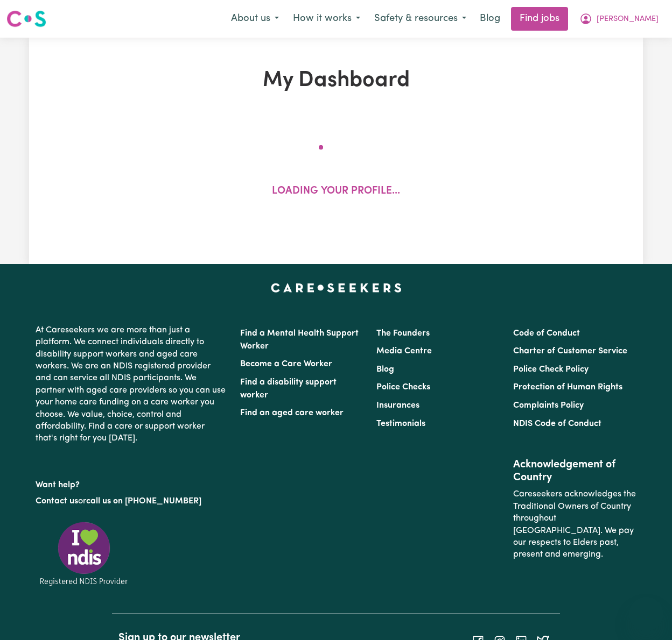 This screenshot has height=640, width=672. What do you see at coordinates (299, 340) in the screenshot?
I see `a: Find a Mental Health Support Worker` at bounding box center [299, 340].